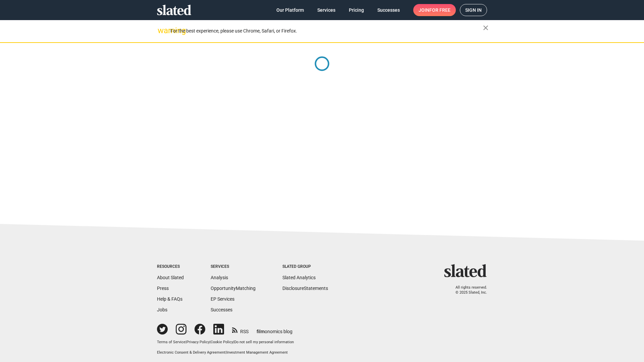 This screenshot has width=644, height=362. I want to click on a: About Slated, so click(171, 277).